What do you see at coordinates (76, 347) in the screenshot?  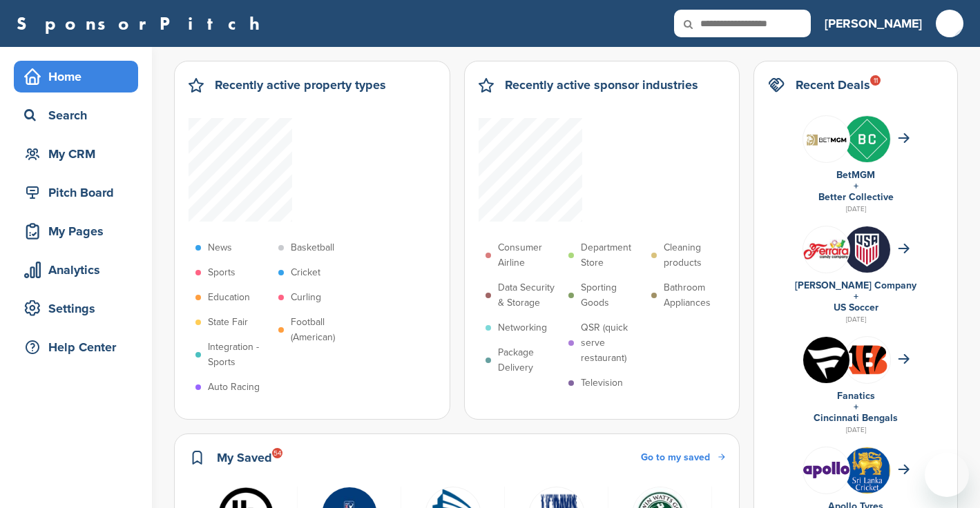 I see `a: Help Center` at bounding box center [76, 347].